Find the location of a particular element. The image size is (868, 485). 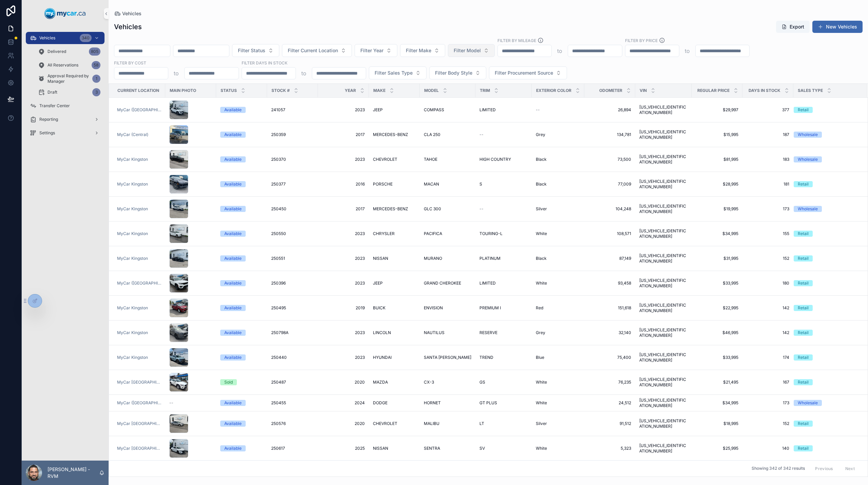

span: Filter Make is located at coordinates (418, 50).